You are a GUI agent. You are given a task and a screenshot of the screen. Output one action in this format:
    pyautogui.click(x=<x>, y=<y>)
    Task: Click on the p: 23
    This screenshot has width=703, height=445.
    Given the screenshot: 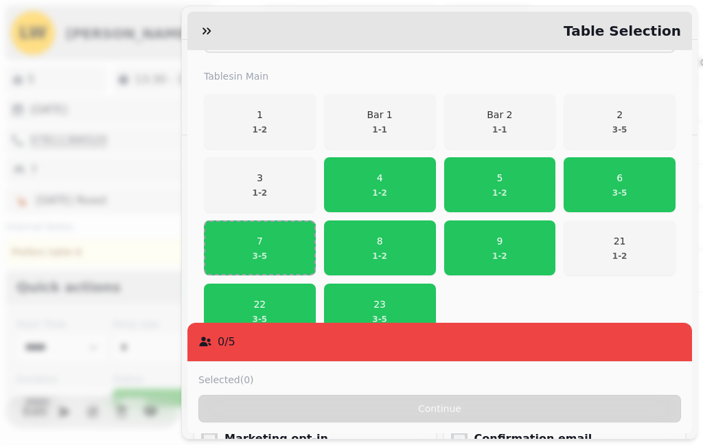 What is the action you would take?
    pyautogui.click(x=380, y=304)
    